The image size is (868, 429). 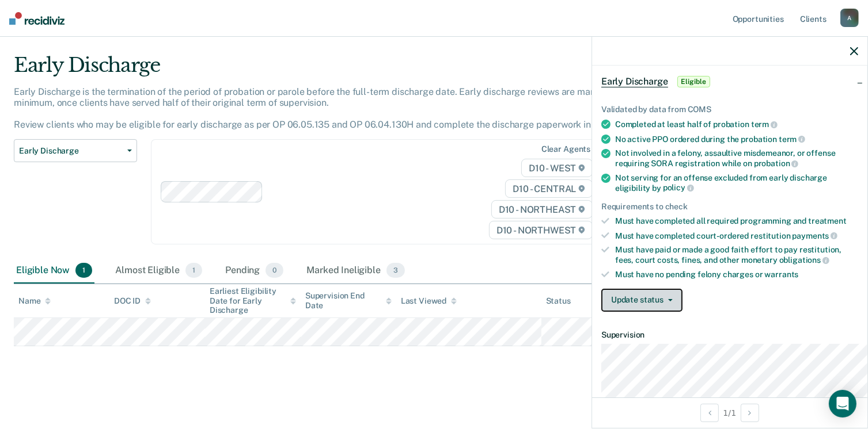 I want to click on img: Recidiviz, so click(x=37, y=18).